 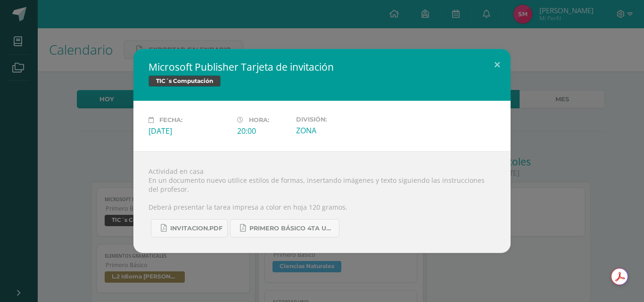 I want to click on span: TIC´s Computación, so click(x=184, y=81).